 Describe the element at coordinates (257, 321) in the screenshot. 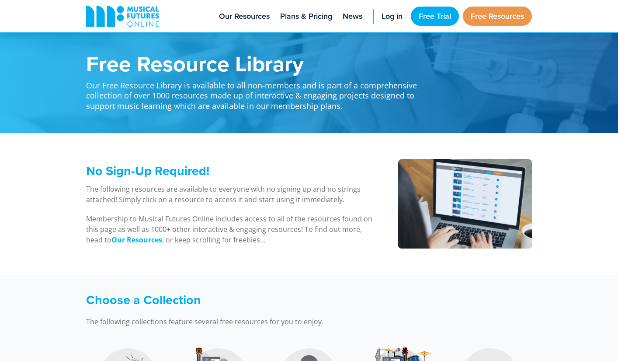

I see `p: The following collections feature several free resources for you to enjoy.` at that location.